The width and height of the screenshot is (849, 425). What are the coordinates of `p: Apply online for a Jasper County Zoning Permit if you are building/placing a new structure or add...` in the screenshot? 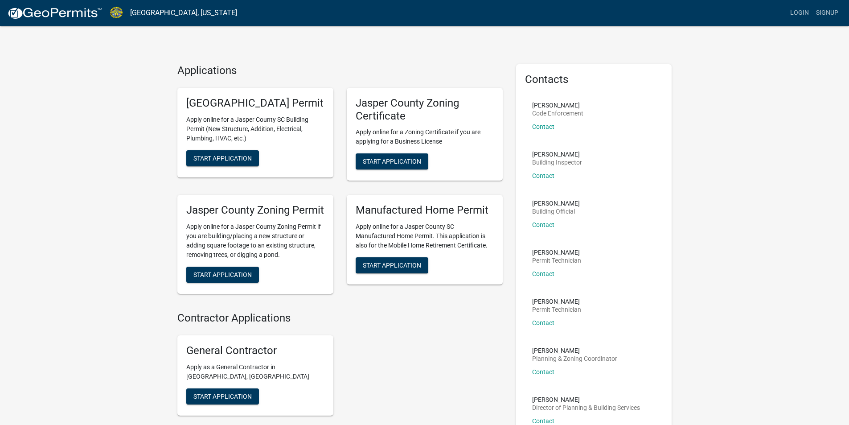 It's located at (255, 241).